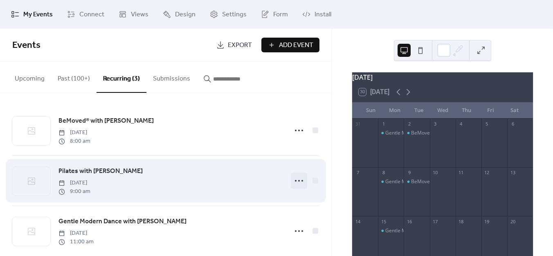 The image size is (553, 256). Describe the element at coordinates (383, 221) in the screenshot. I see `div: 15` at that location.